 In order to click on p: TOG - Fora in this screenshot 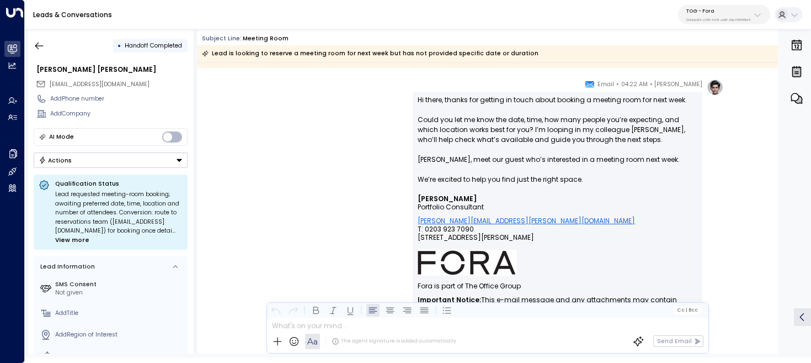, I will do `click(718, 11)`.